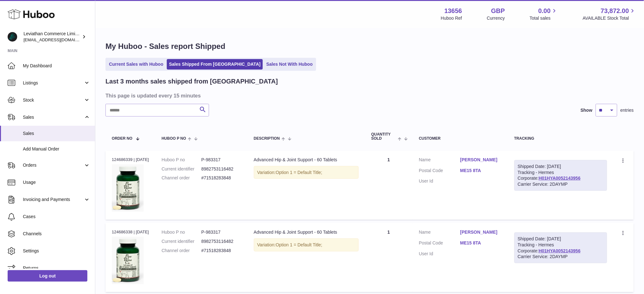 The height and width of the screenshot is (294, 644). What do you see at coordinates (57, 234) in the screenshot?
I see `span: Channels` at bounding box center [57, 234].